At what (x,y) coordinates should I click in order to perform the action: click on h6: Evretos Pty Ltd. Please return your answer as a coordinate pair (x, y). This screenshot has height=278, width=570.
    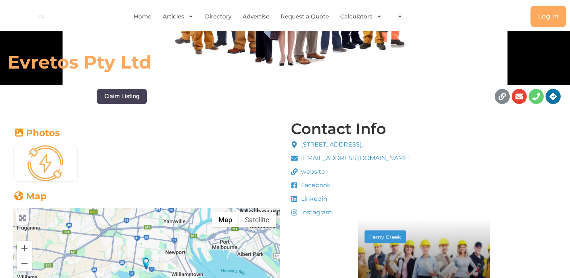
    Looking at the image, I should click on (201, 62).